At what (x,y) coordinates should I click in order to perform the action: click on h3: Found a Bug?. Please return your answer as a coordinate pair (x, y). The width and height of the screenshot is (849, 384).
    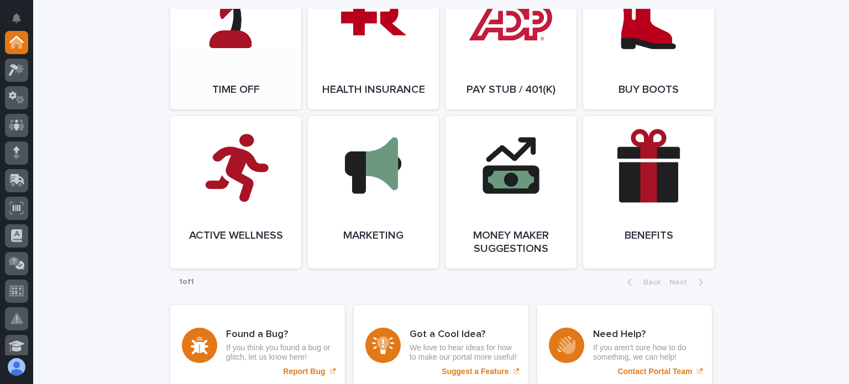
    Looking at the image, I should click on (280, 335).